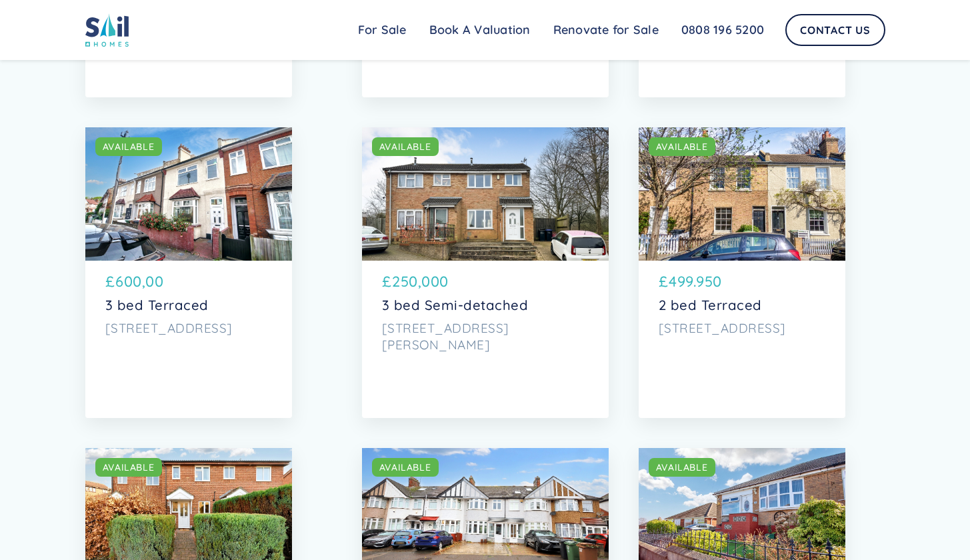 The image size is (970, 560). What do you see at coordinates (836, 30) in the screenshot?
I see `a: Contact Us` at bounding box center [836, 30].